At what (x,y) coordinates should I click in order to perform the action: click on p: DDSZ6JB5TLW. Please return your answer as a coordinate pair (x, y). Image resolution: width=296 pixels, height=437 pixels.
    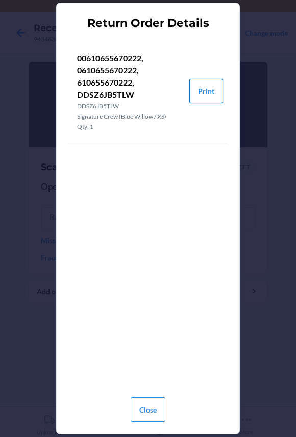
    Looking at the image, I should click on (129, 107).